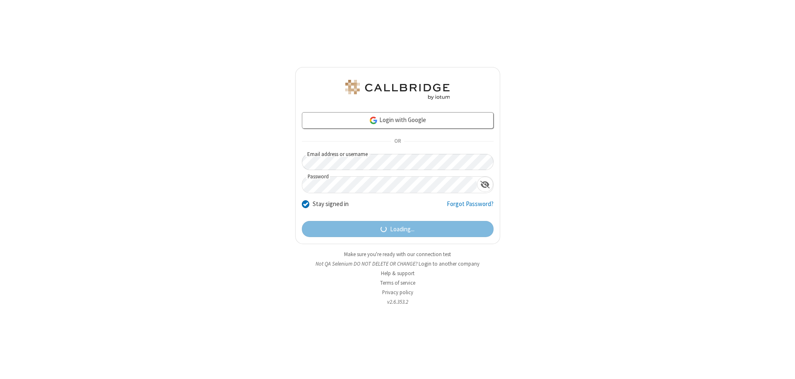 This screenshot has width=795, height=379. I want to click on button: Loading..., so click(397, 229).